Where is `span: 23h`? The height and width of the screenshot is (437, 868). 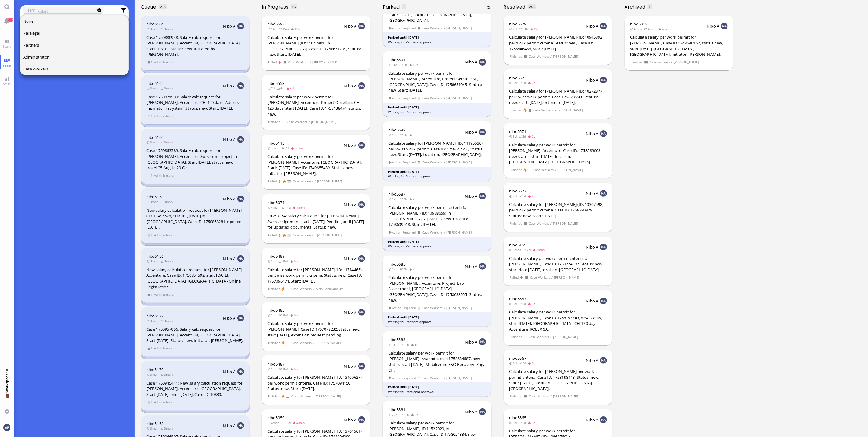
span: 23h is located at coordinates (524, 29).